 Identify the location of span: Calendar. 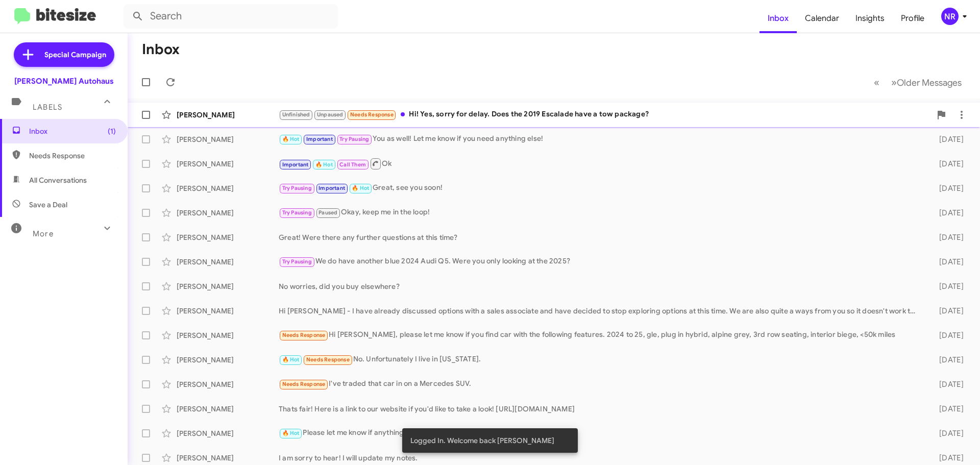
(822, 19).